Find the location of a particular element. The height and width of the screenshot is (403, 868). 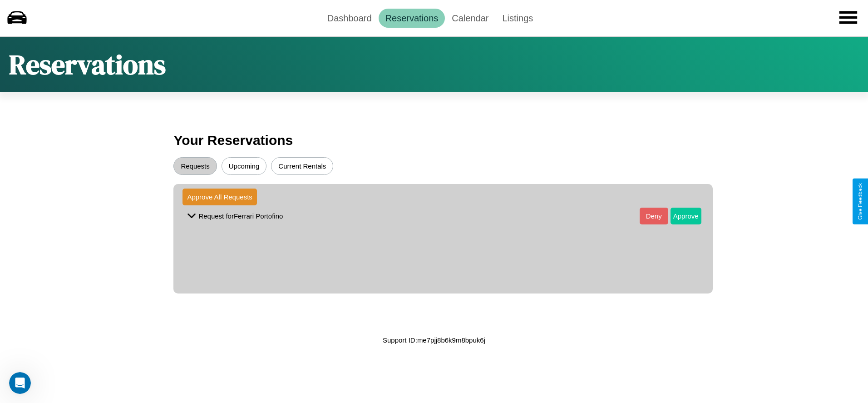

a: Listings is located at coordinates (517, 18).